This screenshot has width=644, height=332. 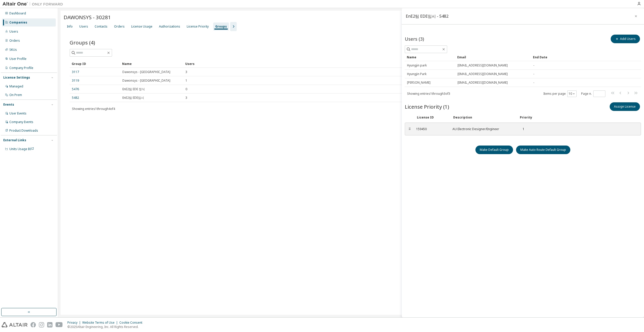 What do you see at coordinates (142, 26) in the screenshot?
I see `div: License Usage` at bounding box center [142, 26].